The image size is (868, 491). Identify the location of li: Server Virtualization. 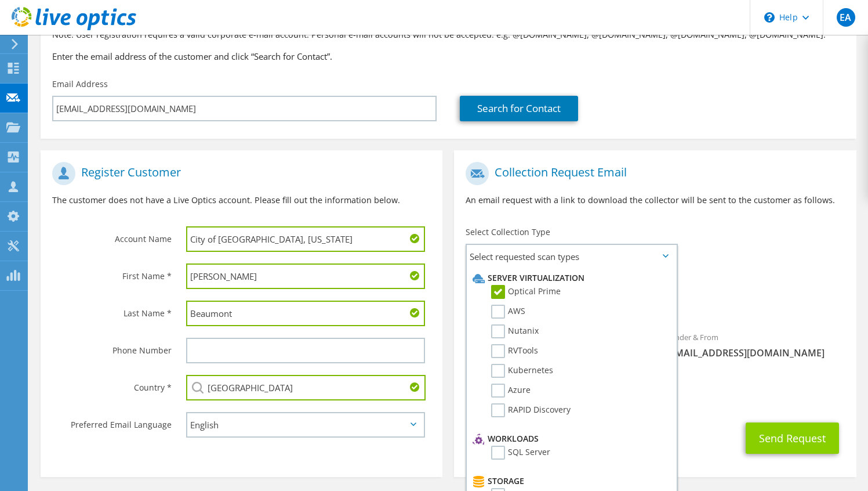
(570, 278).